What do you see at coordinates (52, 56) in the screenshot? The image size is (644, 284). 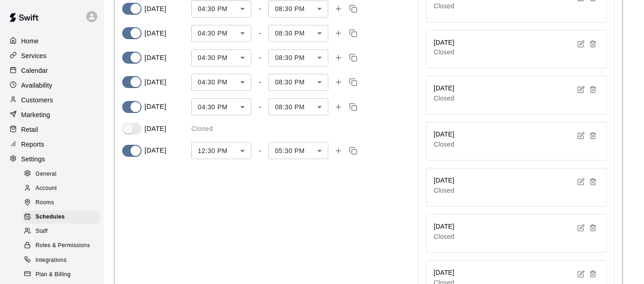 I see `a: Services` at bounding box center [52, 56].